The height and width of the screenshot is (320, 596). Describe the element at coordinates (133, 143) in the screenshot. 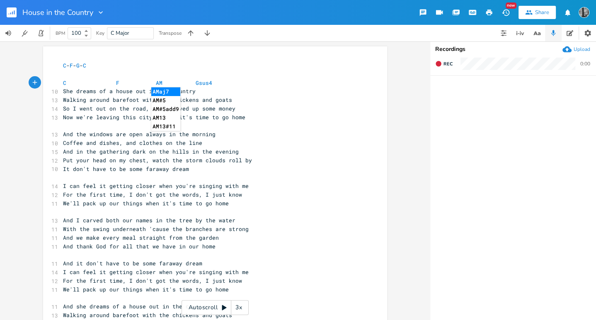

I see `span: Coffee and dishes, and clothes on the line` at that location.